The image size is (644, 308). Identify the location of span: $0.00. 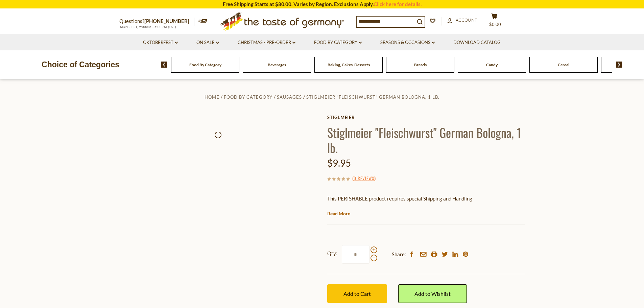
(495, 24).